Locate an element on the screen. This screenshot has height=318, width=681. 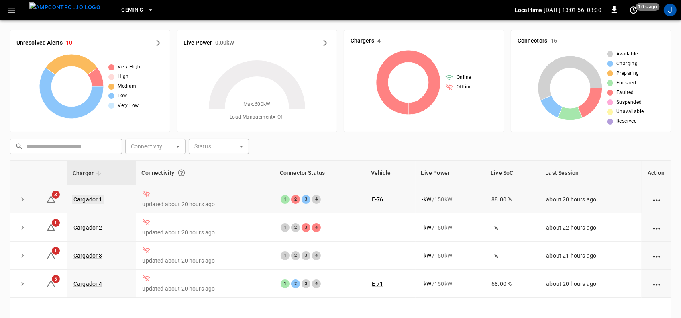
span: Reserved is located at coordinates (626, 121).